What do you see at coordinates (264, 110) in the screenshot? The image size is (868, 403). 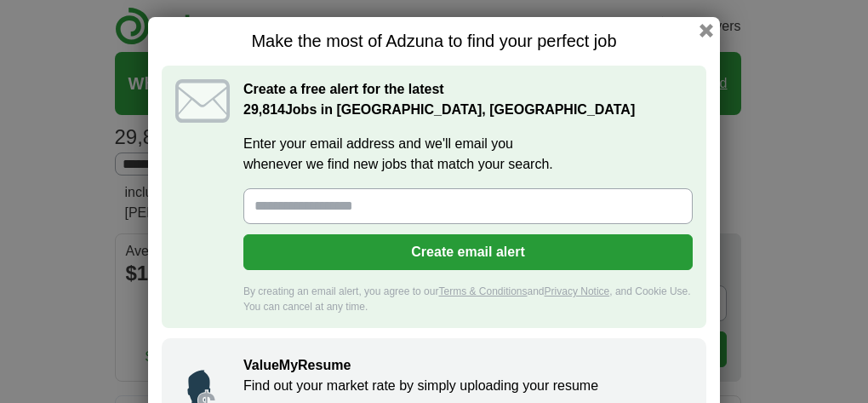 I see `span: 29,814` at bounding box center [264, 110].